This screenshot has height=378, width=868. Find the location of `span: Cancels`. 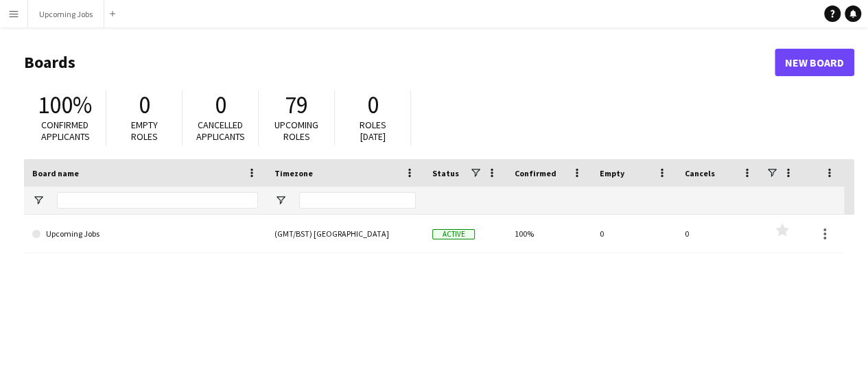

span: Cancels is located at coordinates (700, 173).